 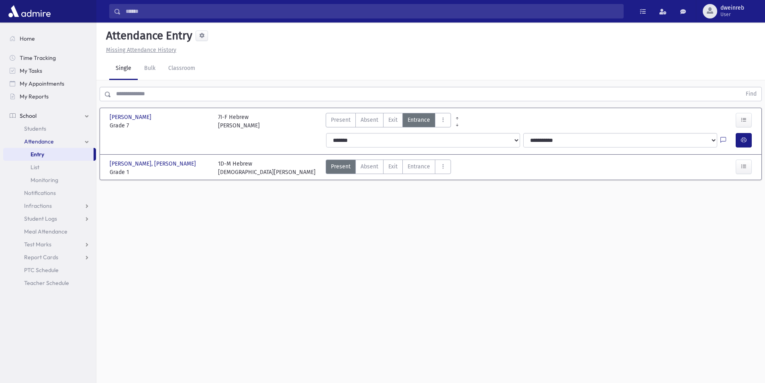 I want to click on a: Missing Attendance History, so click(x=139, y=50).